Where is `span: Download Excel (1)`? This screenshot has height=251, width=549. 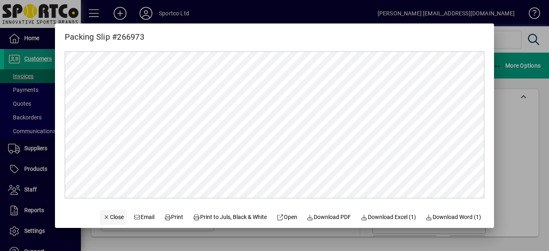
span: Download Excel (1) is located at coordinates (388, 217).